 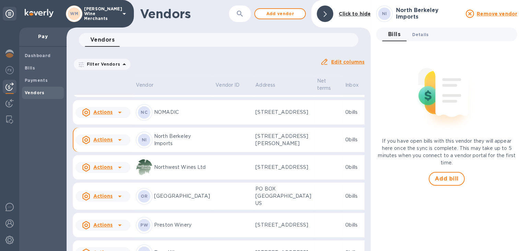 I want to click on span: Address, so click(x=270, y=85).